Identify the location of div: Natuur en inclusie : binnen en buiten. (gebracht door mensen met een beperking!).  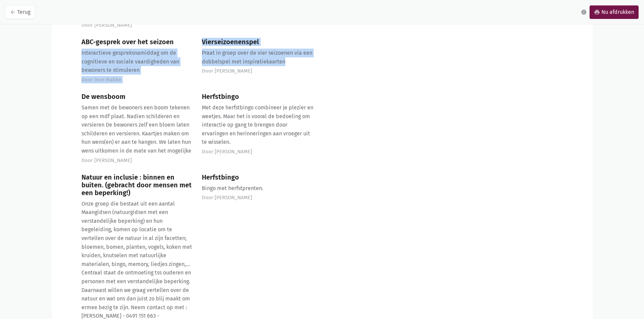
(137, 185).